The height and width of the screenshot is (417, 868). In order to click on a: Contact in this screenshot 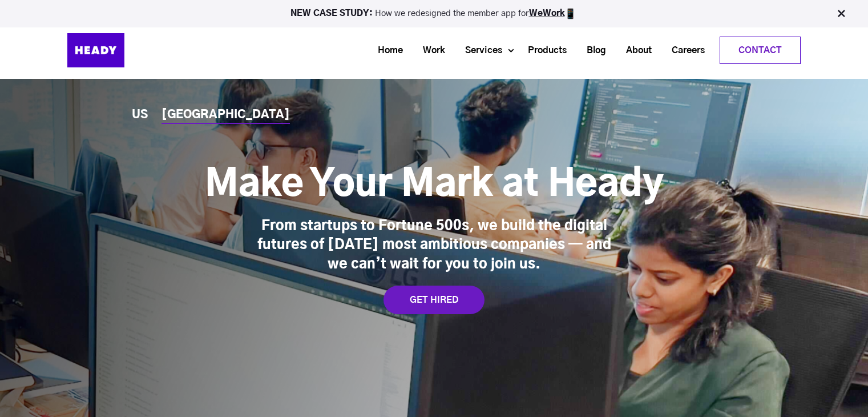, I will do `click(760, 50)`.